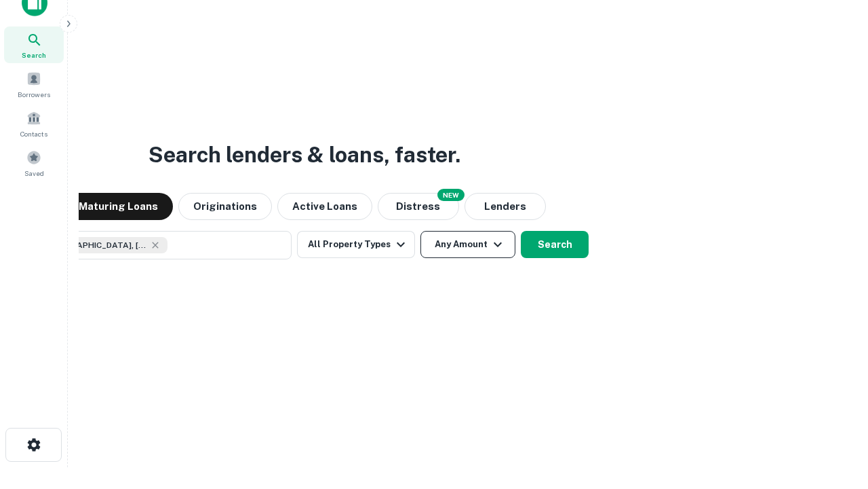 Image resolution: width=868 pixels, height=489 pixels. Describe the element at coordinates (325, 206) in the screenshot. I see `button: Active Loans` at that location.